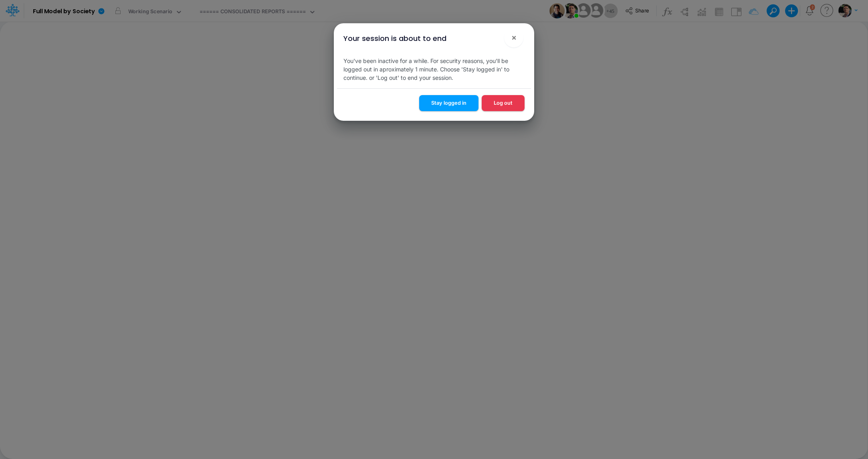 The height and width of the screenshot is (459, 868). I want to click on div: You've been inactive for a while. For security reasons, you'll be logged out in aproximately 1 mi..., so click(434, 69).